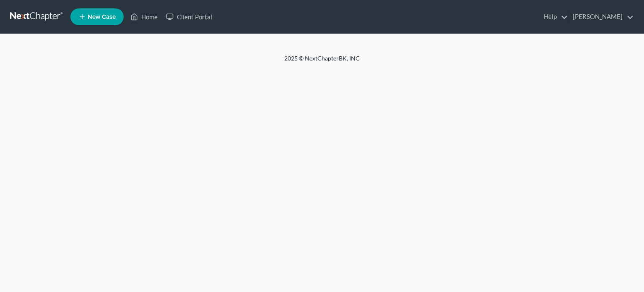 The height and width of the screenshot is (292, 644). Describe the element at coordinates (97, 17) in the screenshot. I see `new-legal-case-button: New Case` at that location.